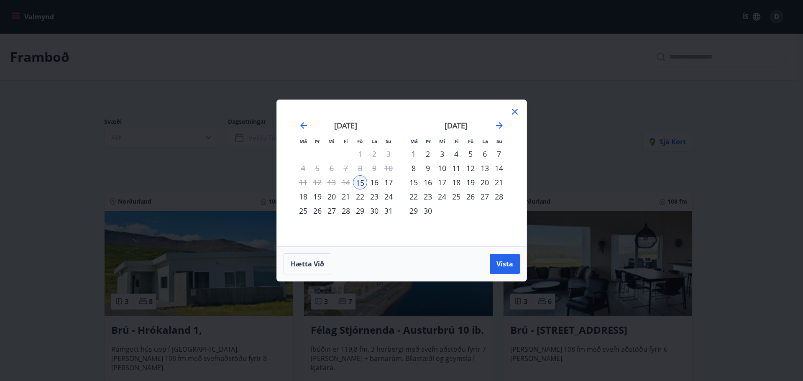  What do you see at coordinates (428, 182) in the screenshot?
I see `div: 16` at bounding box center [428, 182].